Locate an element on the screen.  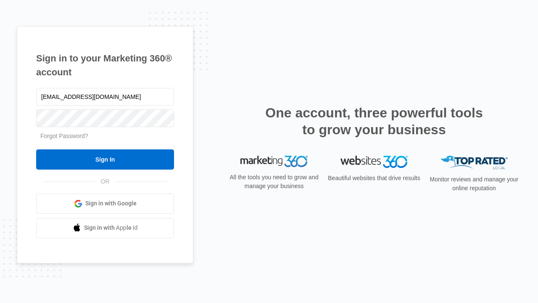
span: Sign in with Google is located at coordinates (111, 203).